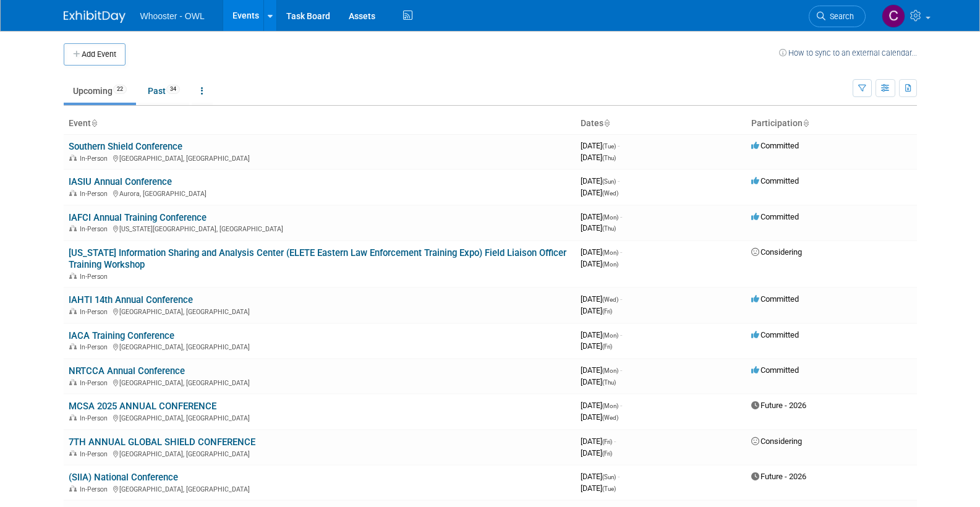 Image resolution: width=980 pixels, height=507 pixels. Describe the element at coordinates (94, 17) in the screenshot. I see `img: ExhibitDay` at that location.